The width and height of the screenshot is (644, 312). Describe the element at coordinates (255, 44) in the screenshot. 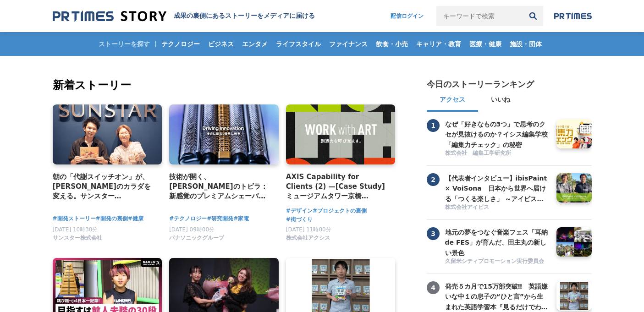

I see `a: エンタメ` at that location.